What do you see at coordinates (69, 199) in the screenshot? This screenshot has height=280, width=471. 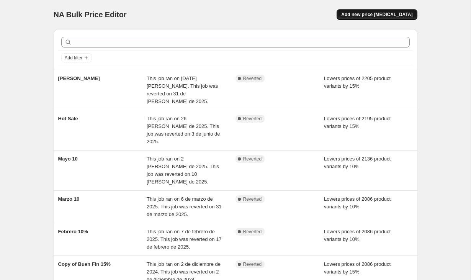 I see `span: Marzo 10` at bounding box center [69, 199].